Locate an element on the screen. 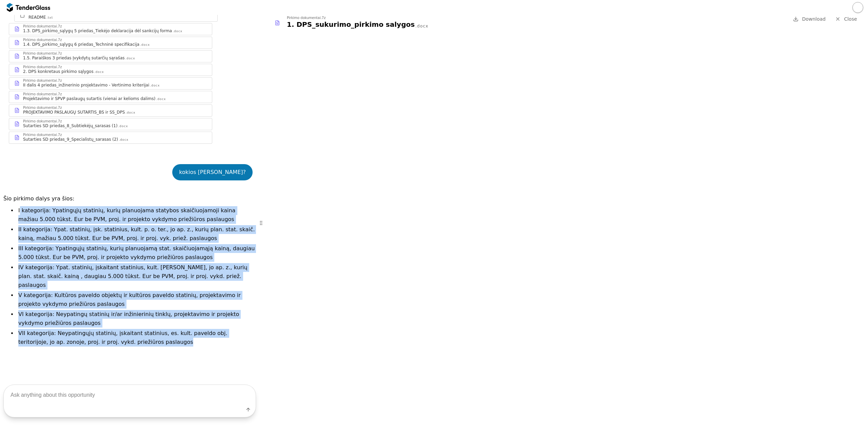  a: Pirkimo dokumentai.7zSutarties SD priedas_8_Subtiekėjų_sarasas (1).docx is located at coordinates (111, 124).